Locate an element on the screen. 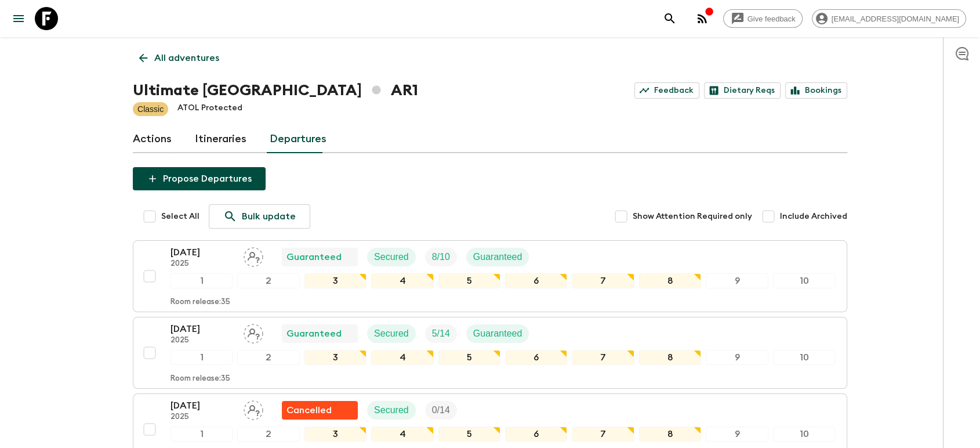  p: ATOL Protected is located at coordinates (210, 109).